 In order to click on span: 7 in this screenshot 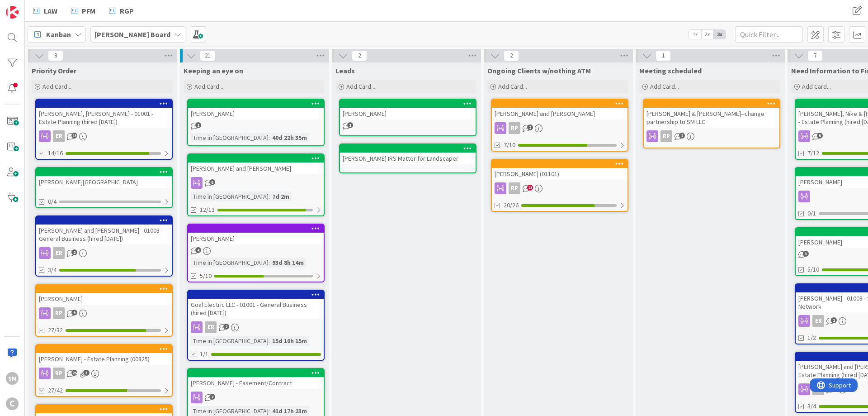, I will do `click(815, 55)`.